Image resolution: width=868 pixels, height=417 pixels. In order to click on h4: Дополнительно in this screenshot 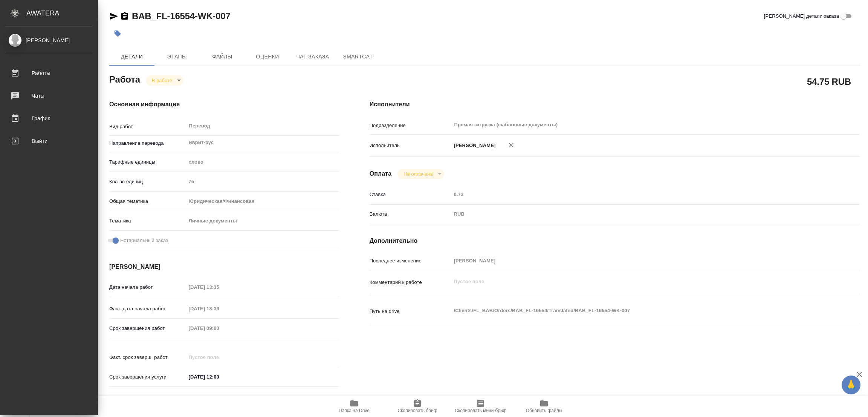, I will do `click(614, 241)`.